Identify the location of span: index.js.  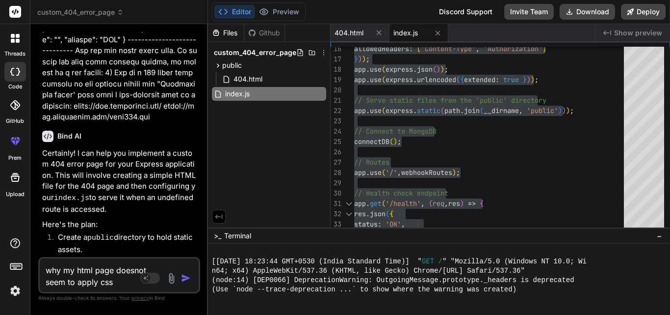
(406, 33).